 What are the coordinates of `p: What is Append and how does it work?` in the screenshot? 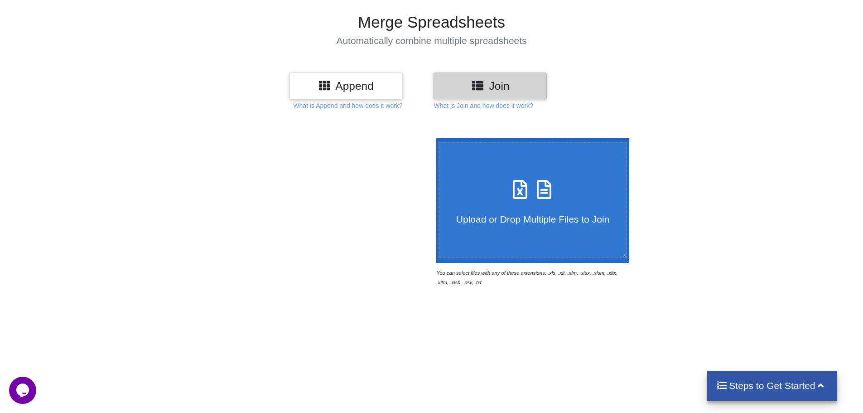 It's located at (348, 106).